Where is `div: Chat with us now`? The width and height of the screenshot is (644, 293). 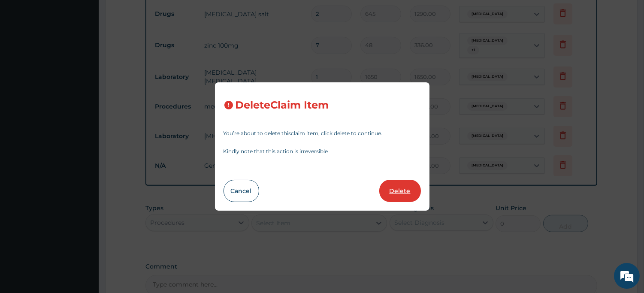
div: Chat with us now is located at coordinates (95, 54).